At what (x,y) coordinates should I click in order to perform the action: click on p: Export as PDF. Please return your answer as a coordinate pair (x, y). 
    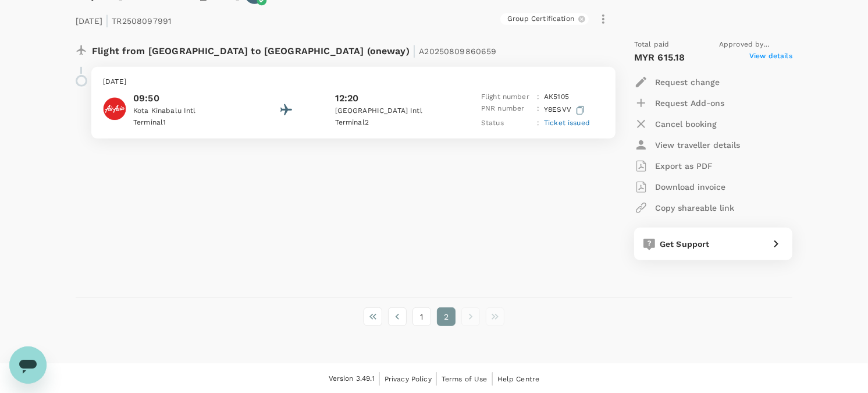
    Looking at the image, I should click on (683, 166).